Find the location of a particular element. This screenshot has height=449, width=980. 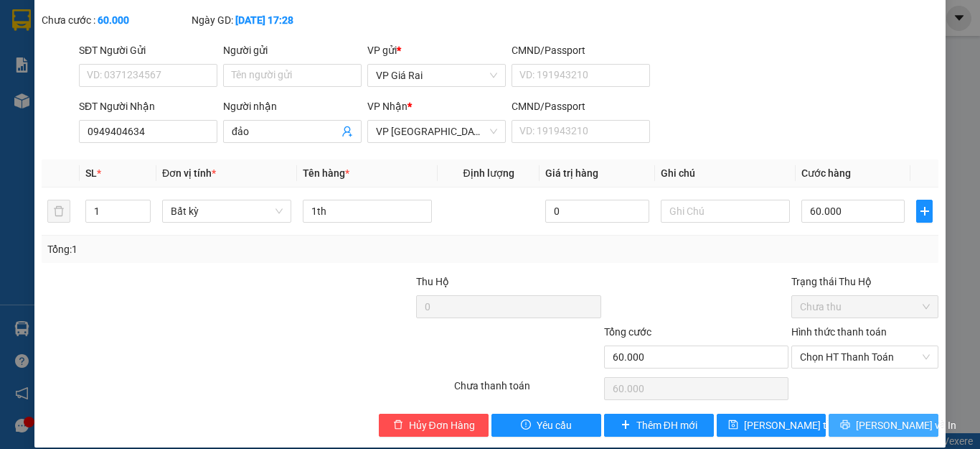

span: VP Sài Gòn is located at coordinates (436, 132).